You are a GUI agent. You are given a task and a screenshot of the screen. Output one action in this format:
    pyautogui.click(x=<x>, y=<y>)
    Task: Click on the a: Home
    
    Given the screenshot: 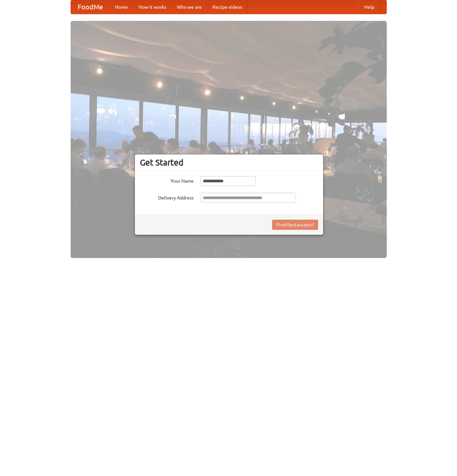 What is the action you would take?
    pyautogui.click(x=121, y=7)
    